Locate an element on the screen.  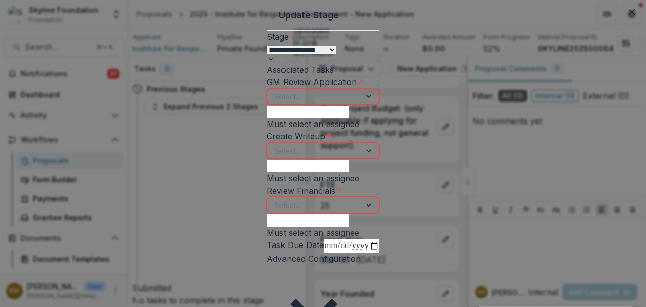
label: Task Due Date is located at coordinates (295, 245).